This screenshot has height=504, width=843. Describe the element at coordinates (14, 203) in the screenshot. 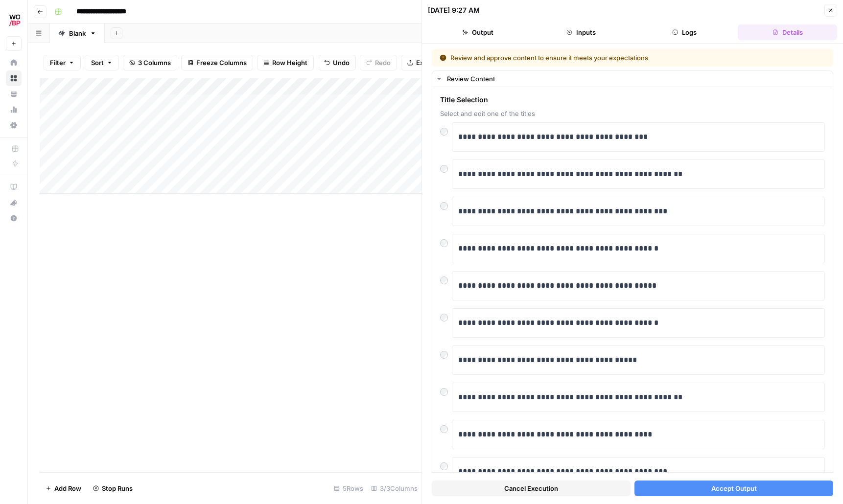

I see `button: What's new?` at that location.